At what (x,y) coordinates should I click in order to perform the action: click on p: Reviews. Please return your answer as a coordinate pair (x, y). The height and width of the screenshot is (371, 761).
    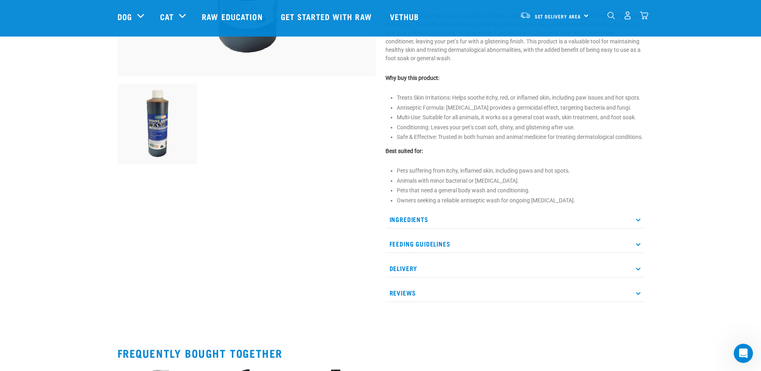
    Looking at the image, I should click on (515, 292).